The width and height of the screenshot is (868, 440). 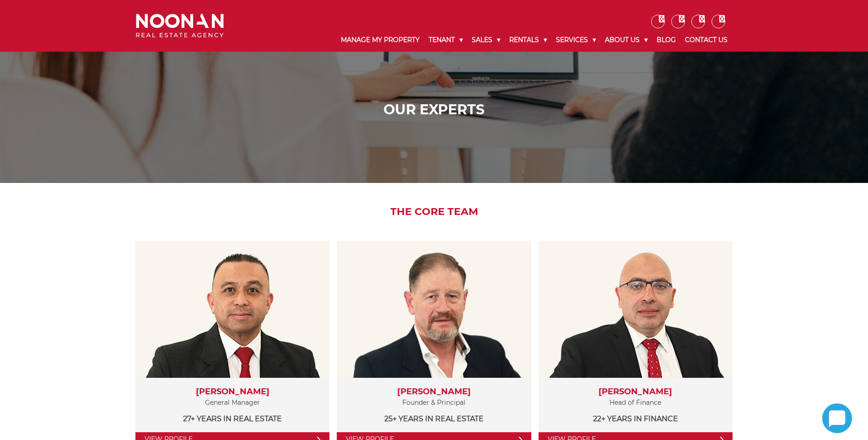 I want to click on p: 25+ years in Real Estate, so click(x=434, y=419).